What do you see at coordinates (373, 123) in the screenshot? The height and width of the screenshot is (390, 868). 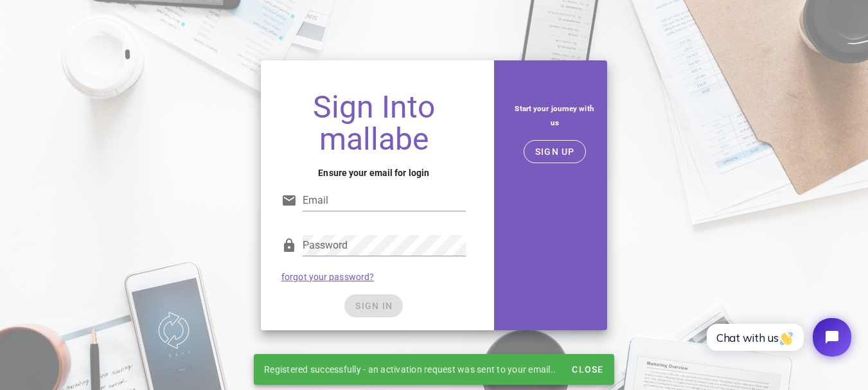 I see `h1: Sign Into mallabe` at bounding box center [373, 123].